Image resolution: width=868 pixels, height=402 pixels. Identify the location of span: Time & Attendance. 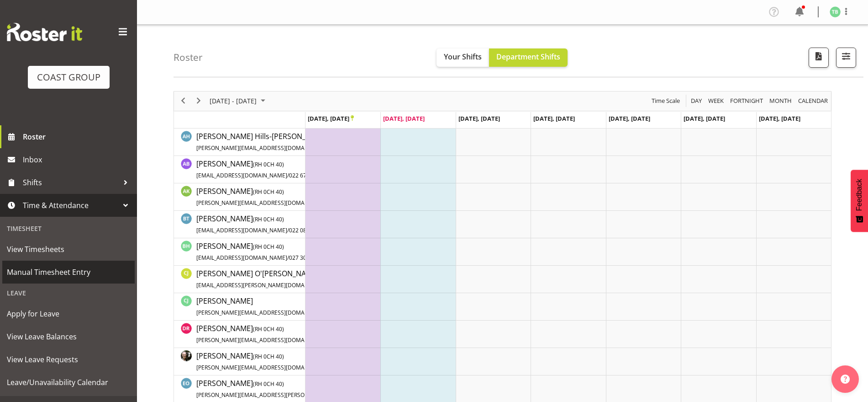
(71, 205).